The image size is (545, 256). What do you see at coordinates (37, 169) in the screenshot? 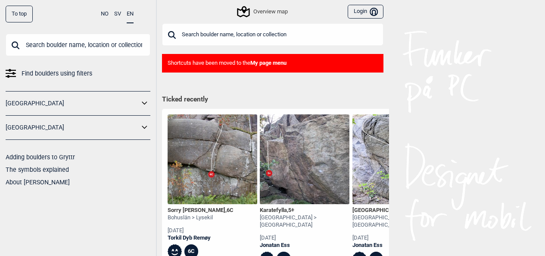
I see `a: The symbols explained` at bounding box center [37, 169].